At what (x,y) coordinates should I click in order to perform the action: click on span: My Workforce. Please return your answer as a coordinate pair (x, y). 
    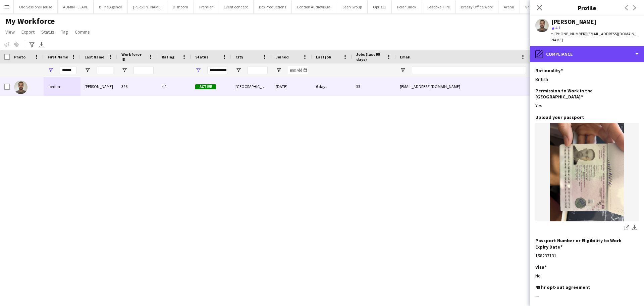
    Looking at the image, I should click on (30, 21).